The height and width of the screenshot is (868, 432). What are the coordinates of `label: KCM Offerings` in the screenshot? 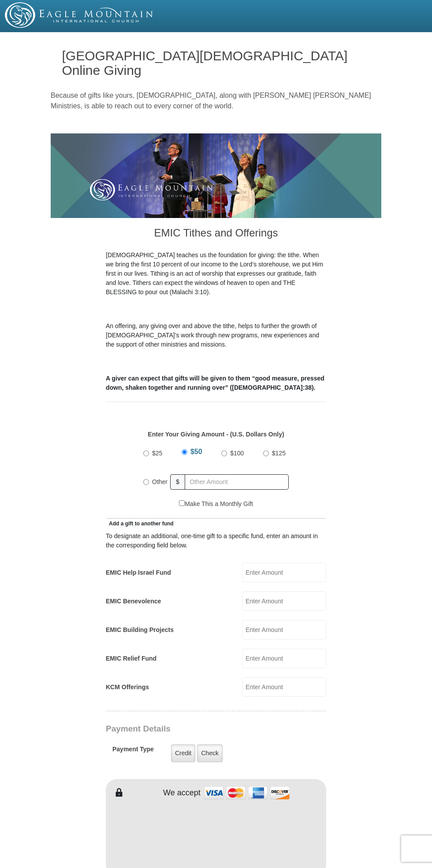 It's located at (128, 687).